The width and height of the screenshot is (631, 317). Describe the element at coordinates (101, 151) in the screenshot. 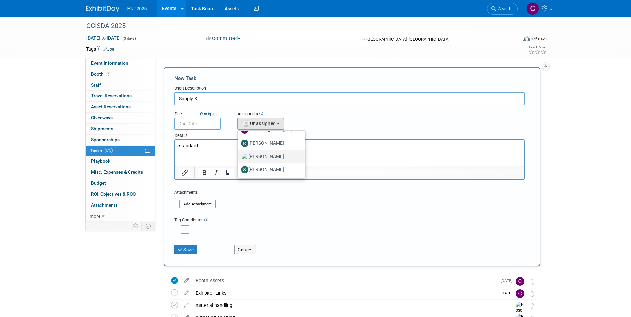

I see `span: Tasks` at that location.